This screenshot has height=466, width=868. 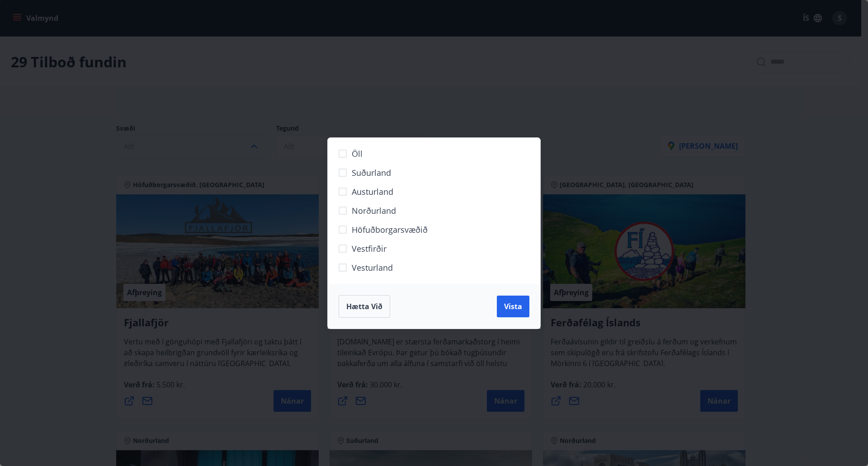 I want to click on span: Vista, so click(x=513, y=306).